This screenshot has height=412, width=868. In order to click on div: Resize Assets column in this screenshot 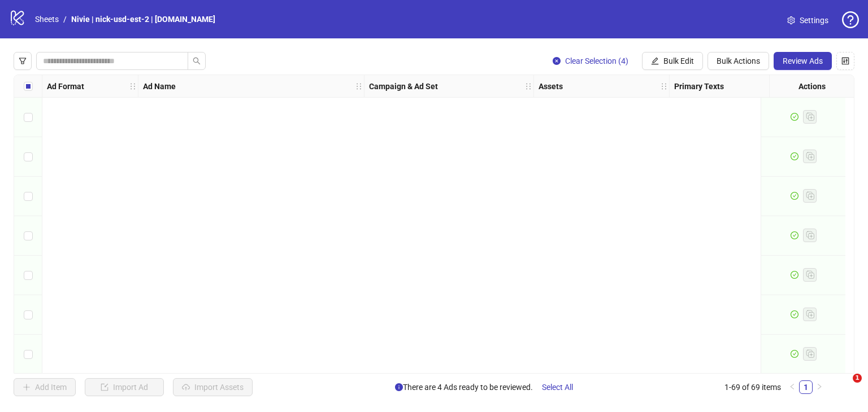, I will do `click(667, 86)`.